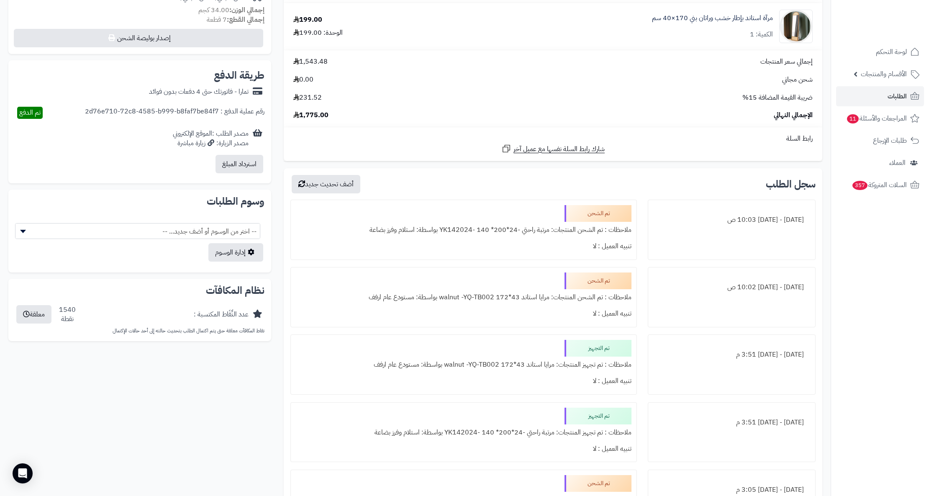  What do you see at coordinates (23, 473) in the screenshot?
I see `div: Open Intercom Messenger` at bounding box center [23, 473].